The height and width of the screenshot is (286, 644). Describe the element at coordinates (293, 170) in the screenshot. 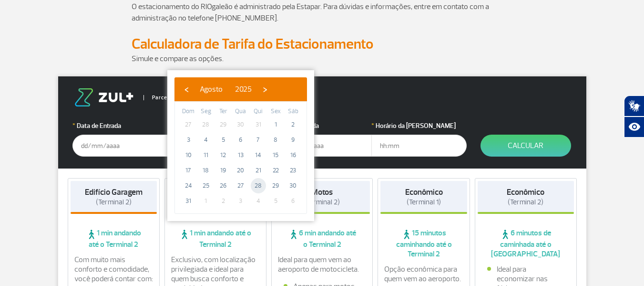

I see `span: 23` at that location.